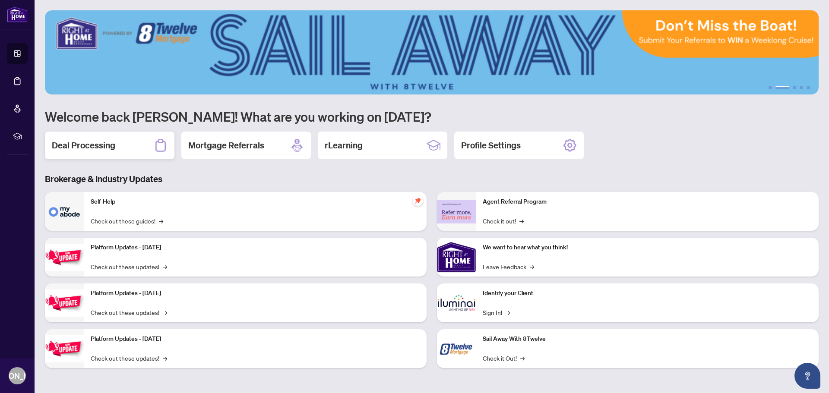  I want to click on p: Sail Away With 8Twelve, so click(647, 339).